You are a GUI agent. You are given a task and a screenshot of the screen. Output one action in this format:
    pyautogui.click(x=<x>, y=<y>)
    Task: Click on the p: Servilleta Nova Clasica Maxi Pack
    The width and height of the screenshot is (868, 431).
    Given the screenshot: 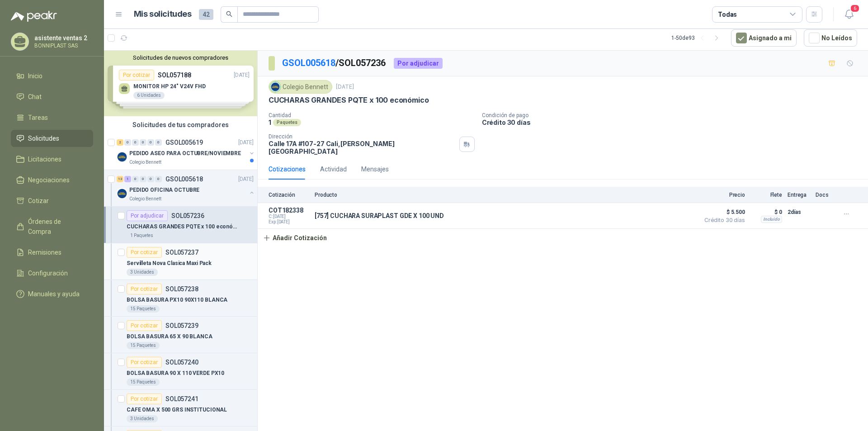 What is the action you would take?
    pyautogui.click(x=169, y=263)
    